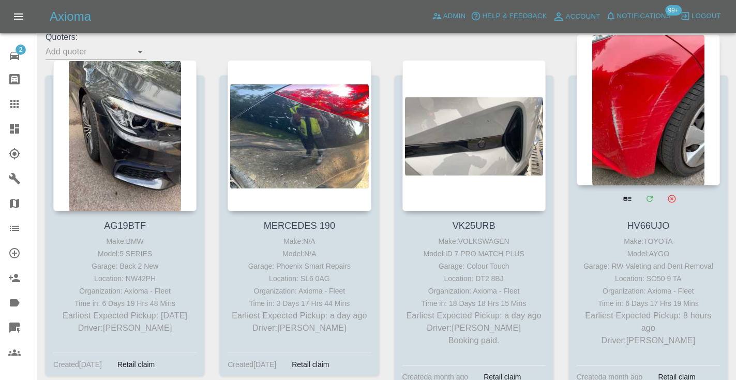  What do you see at coordinates (70, 17) in the screenshot?
I see `h5: Axioma` at bounding box center [70, 17].